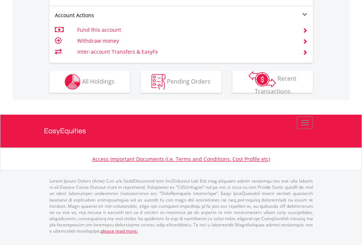  I want to click on button: All Holdings, so click(90, 82).